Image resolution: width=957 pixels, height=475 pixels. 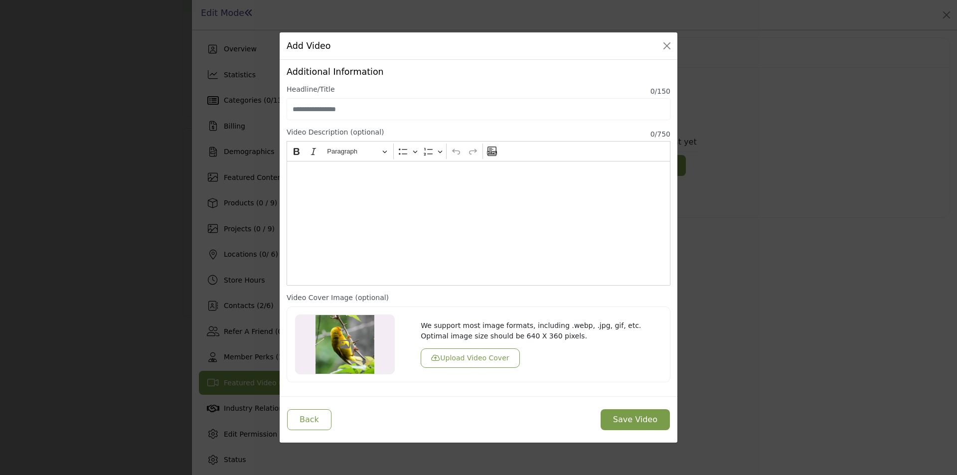 I want to click on button: Save Video, so click(x=635, y=420).